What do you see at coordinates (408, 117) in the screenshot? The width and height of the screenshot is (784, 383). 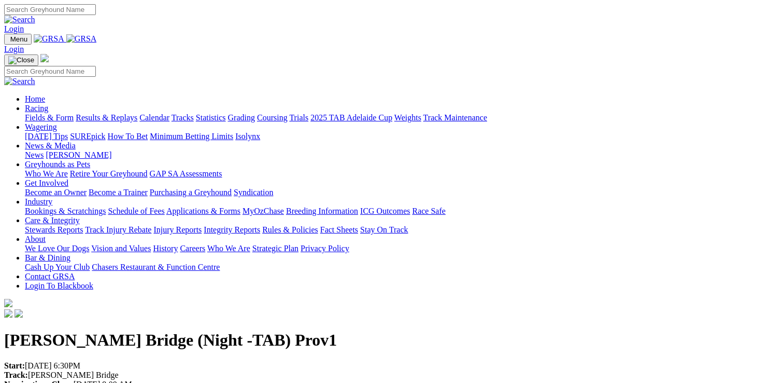 I see `a: Weights` at bounding box center [408, 117].